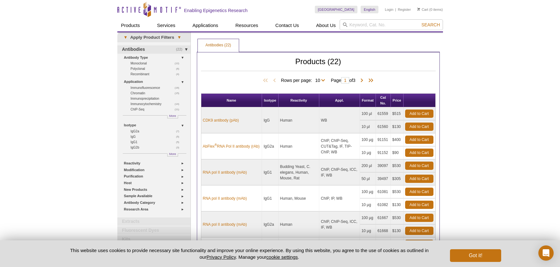 The image size is (560, 267). What do you see at coordinates (205, 25) in the screenshot?
I see `a: Applications` at bounding box center [205, 25].